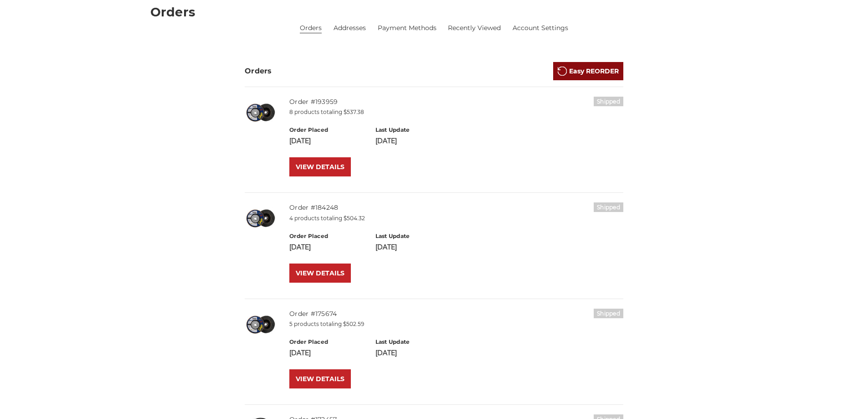 The height and width of the screenshot is (419, 868). Describe the element at coordinates (407, 28) in the screenshot. I see `a: Payment Methods` at that location.